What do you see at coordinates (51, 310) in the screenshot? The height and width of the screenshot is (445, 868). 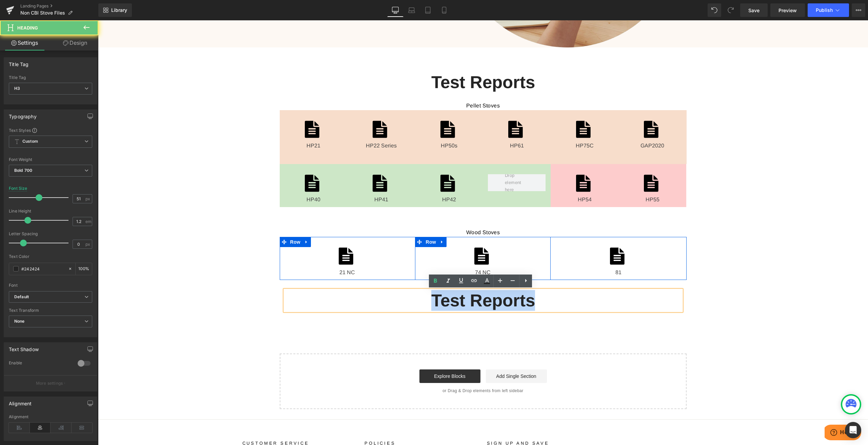 I see `div: Text Transform` at bounding box center [51, 310].